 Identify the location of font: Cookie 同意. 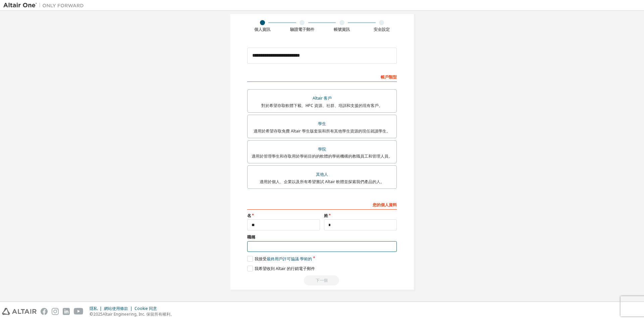
(146, 308).